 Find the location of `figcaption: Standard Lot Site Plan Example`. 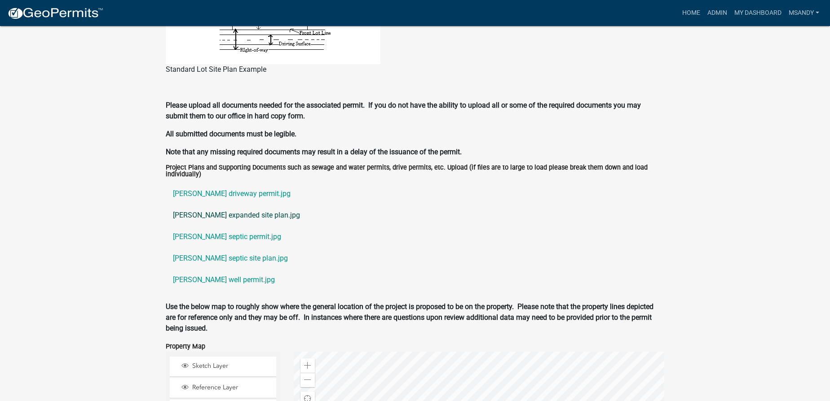

figcaption: Standard Lot Site Plan Example is located at coordinates (415, 70).